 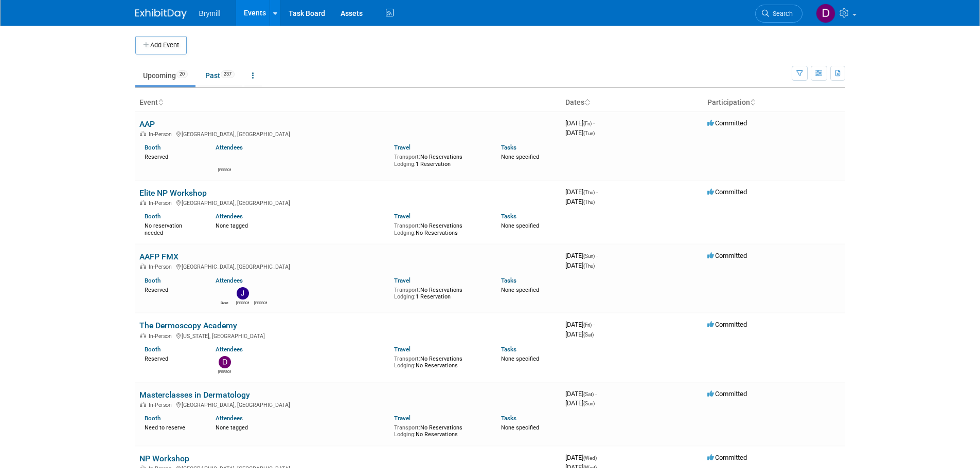 What do you see at coordinates (182, 74) in the screenshot?
I see `span: 20` at bounding box center [182, 74].